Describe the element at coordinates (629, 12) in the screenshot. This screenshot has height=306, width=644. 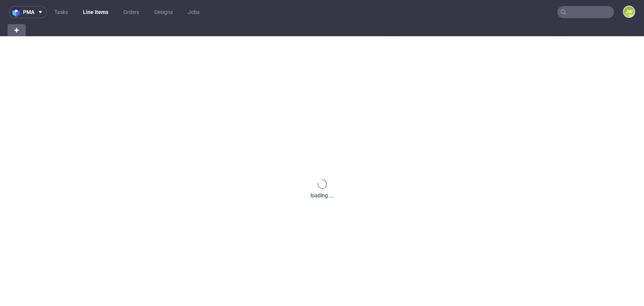
I see `figcaption: JW` at that location.